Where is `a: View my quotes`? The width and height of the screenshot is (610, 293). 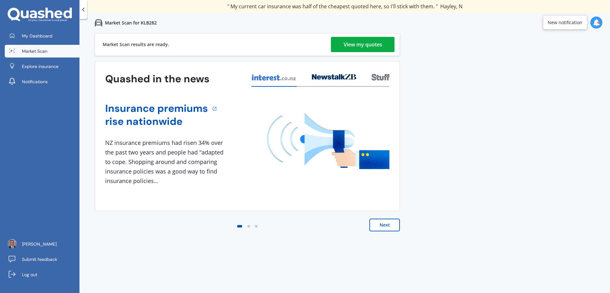 a: View my quotes is located at coordinates (363, 45).